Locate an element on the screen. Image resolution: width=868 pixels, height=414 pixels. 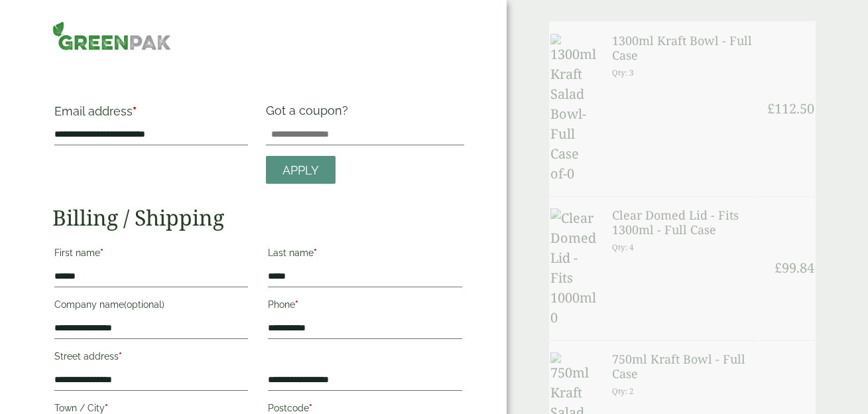
label: Company name is located at coordinates (151, 307).